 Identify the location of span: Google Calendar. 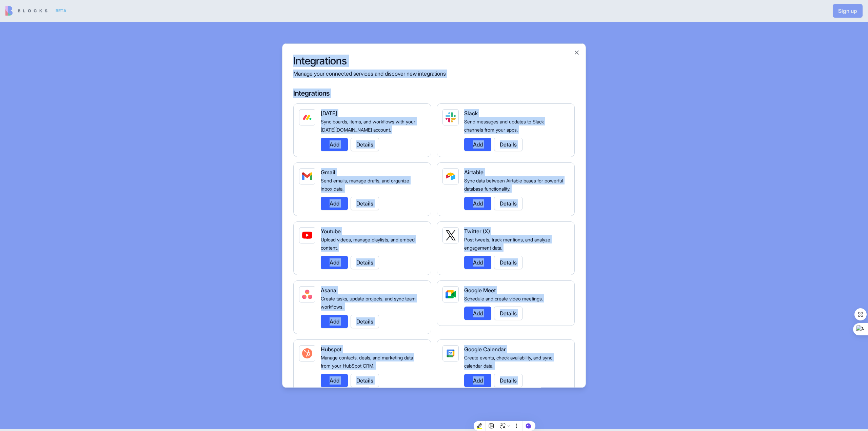
(485, 348).